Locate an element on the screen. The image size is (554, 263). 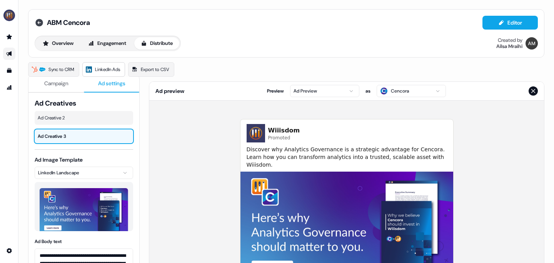
a: Engagement is located at coordinates (107, 43).